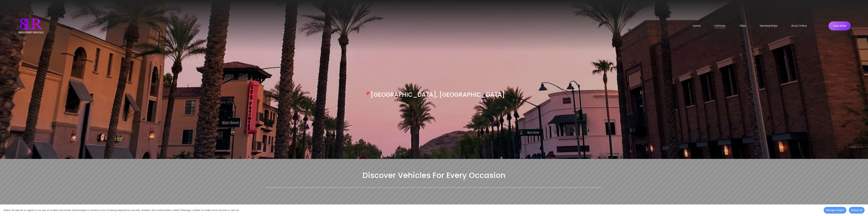  I want to click on button: Manage cookies, so click(835, 210).